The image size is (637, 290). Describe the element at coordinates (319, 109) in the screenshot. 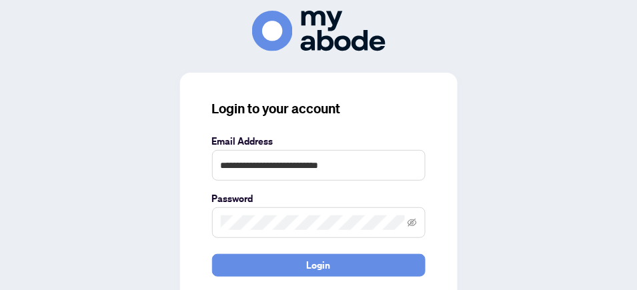

I see `h3: Login to your account` at that location.